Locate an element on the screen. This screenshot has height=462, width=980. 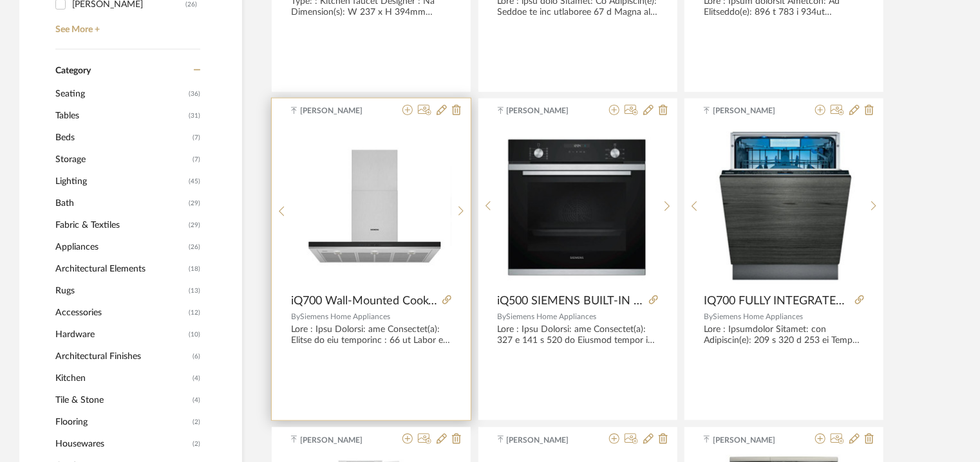
div: Lore : Ipsumdolor Sitamet: con Adipiscin(e): 209 s 320 d 253 ei Tempo inci utla etdo 34 magnaa : ... is located at coordinates (784, 336).